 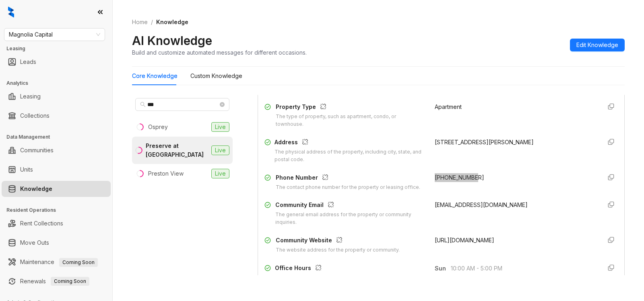 I want to click on li: Knowledge, so click(x=56, y=189).